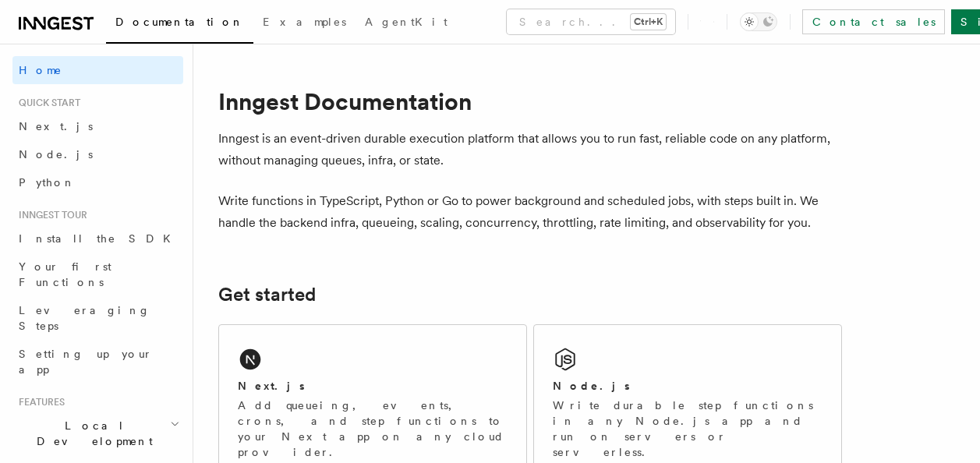  I want to click on a: AgentKit, so click(406, 23).